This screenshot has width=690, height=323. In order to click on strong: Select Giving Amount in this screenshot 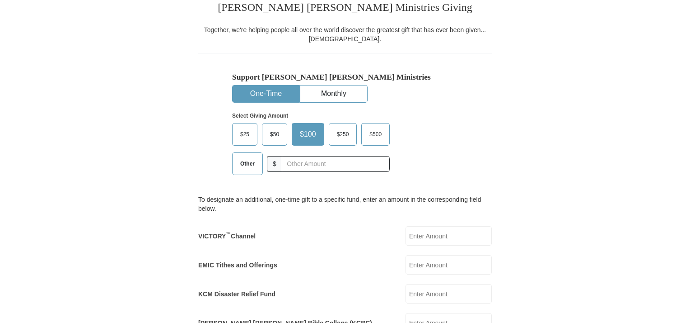, I will do `click(260, 116)`.